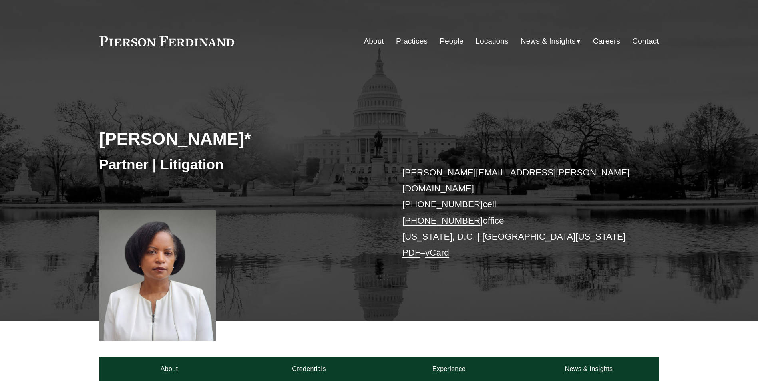 This screenshot has width=758, height=381. Describe the element at coordinates (449, 369) in the screenshot. I see `a: Experience` at that location.